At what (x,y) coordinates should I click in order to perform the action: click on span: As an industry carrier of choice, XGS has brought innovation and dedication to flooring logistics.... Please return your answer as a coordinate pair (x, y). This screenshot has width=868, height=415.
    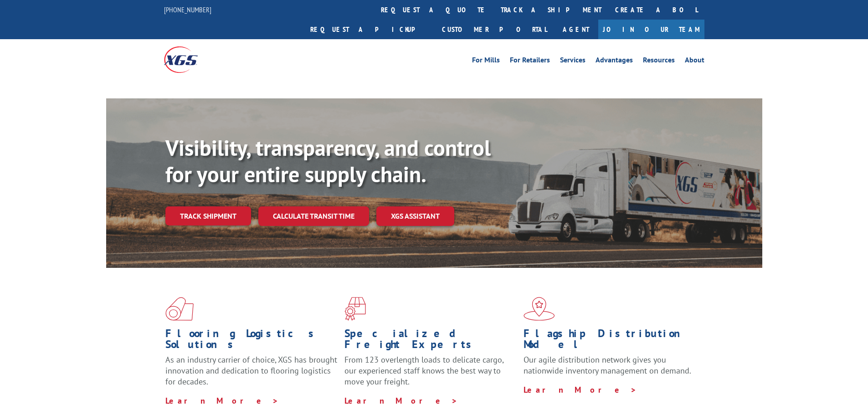
    Looking at the image, I should click on (251, 371).